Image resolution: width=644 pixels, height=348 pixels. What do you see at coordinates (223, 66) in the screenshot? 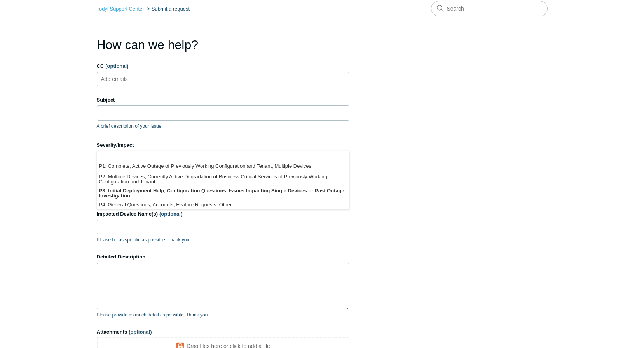
I see `label: CC` at bounding box center [223, 66].